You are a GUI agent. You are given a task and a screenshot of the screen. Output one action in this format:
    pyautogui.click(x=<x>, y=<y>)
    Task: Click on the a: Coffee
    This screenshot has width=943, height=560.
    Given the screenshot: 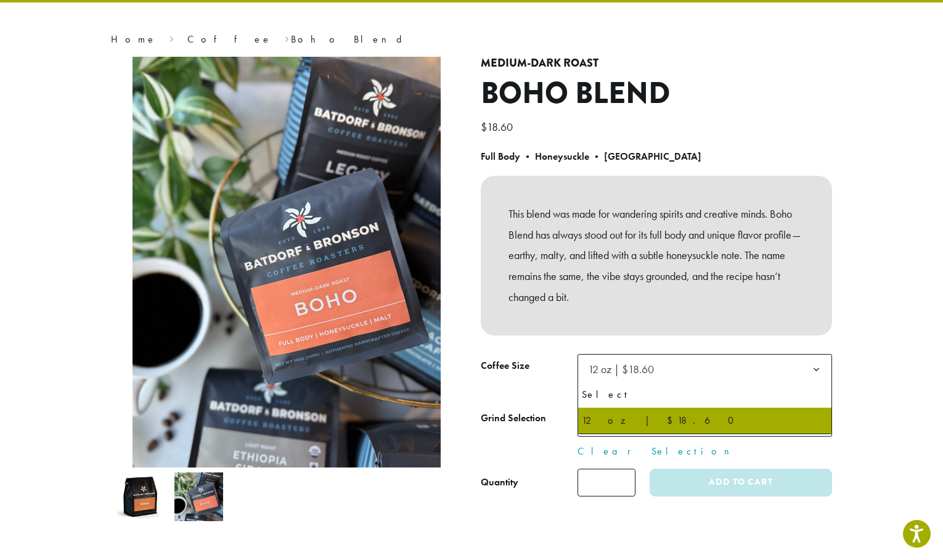 What is the action you would take?
    pyautogui.click(x=230, y=39)
    